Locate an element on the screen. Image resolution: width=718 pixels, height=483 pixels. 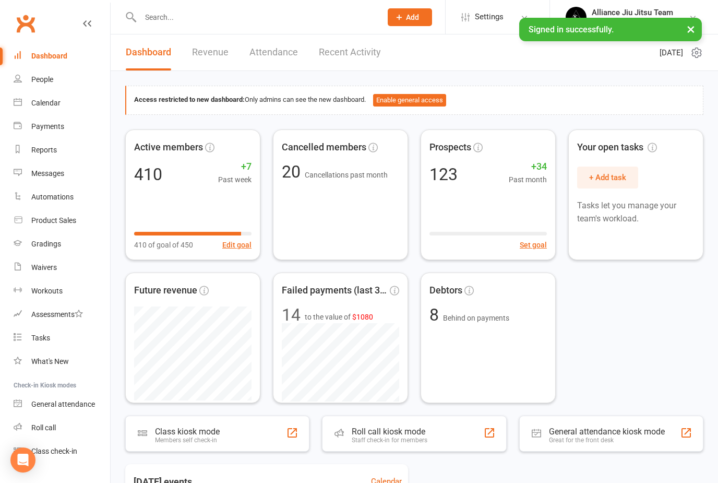
a: What's New is located at coordinates (62, 361).